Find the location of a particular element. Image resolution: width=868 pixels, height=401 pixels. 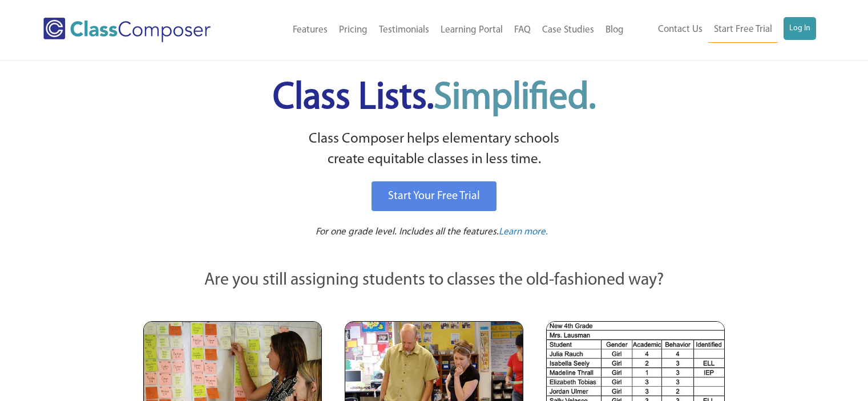

a: Start Free Trial is located at coordinates (743, 30).